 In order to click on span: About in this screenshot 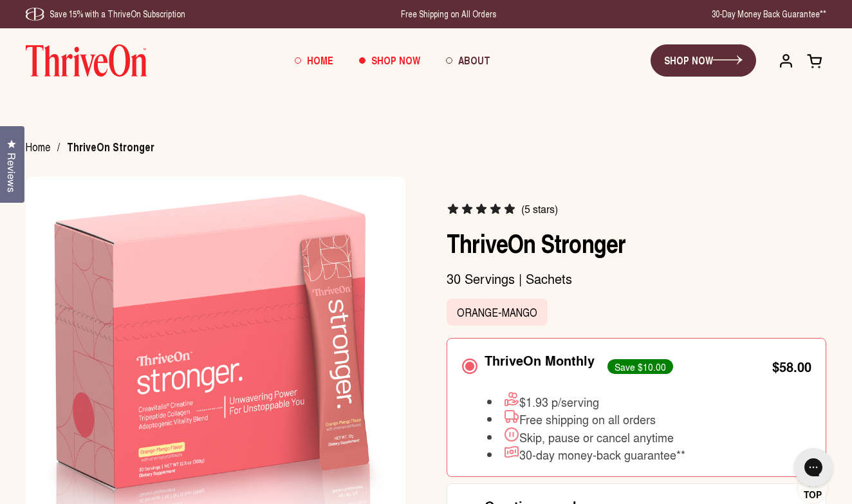, I will do `click(475, 60)`.